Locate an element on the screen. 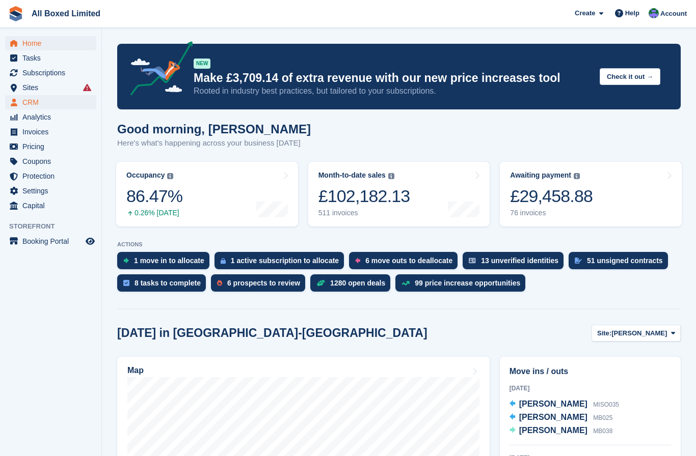  img: verify_identity-adf6edd0f0f0b5bbfe63781bf79b02c33cf7c696d77639b501bdc392416b5a36.svg is located at coordinates (472, 261).